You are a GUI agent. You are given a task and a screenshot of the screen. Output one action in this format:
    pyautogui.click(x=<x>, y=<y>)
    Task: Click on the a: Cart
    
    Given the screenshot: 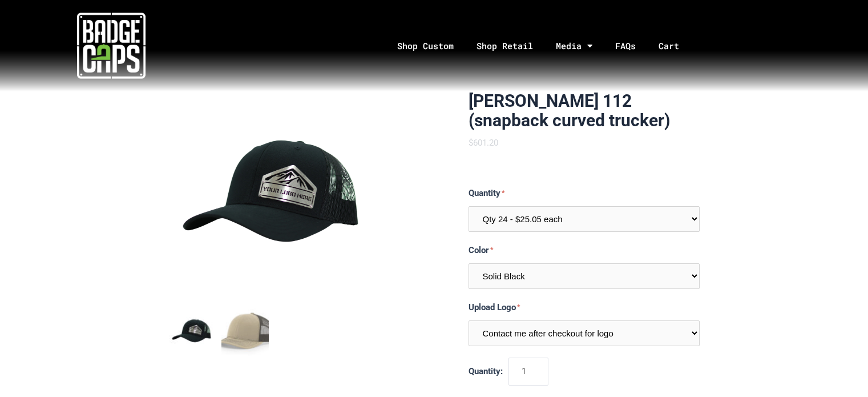 What is the action you would take?
    pyautogui.click(x=675, y=46)
    